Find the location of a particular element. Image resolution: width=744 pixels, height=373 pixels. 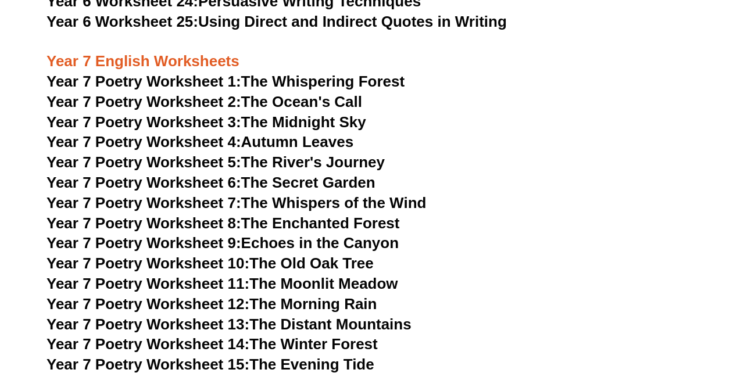

a: Year 6 Worksheet 25:Using Direct and Indirect Quotes in Writing is located at coordinates (277, 21).